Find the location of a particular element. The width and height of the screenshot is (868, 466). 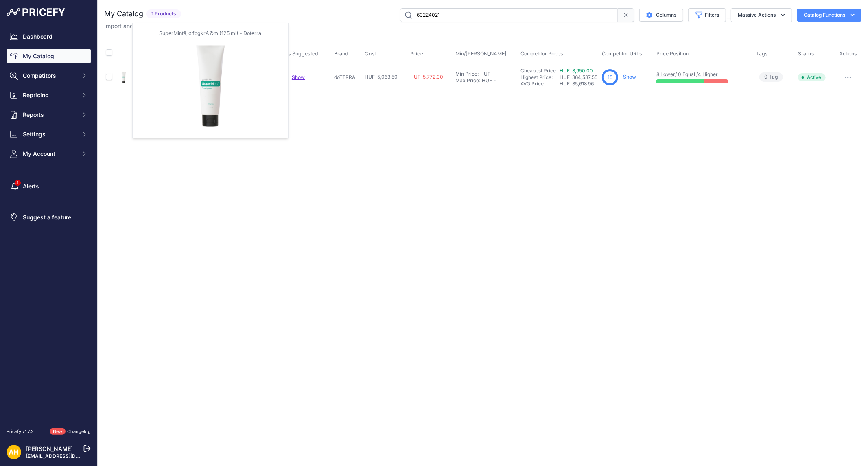

span: Repricing is located at coordinates (49, 95).